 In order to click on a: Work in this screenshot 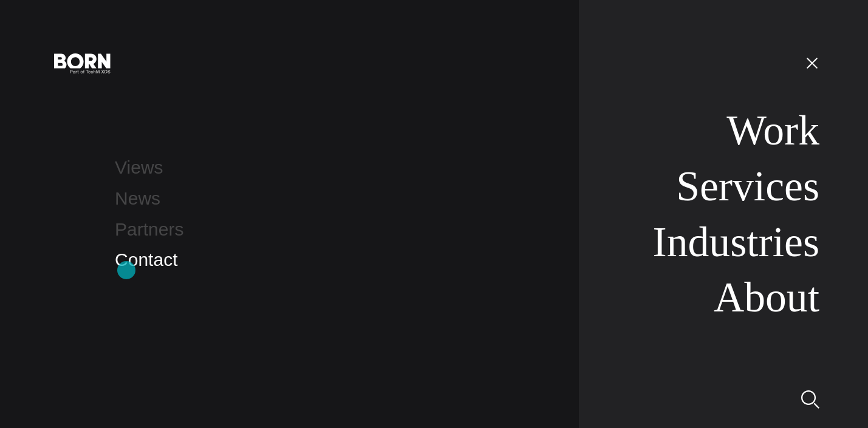, I will do `click(773, 130)`.